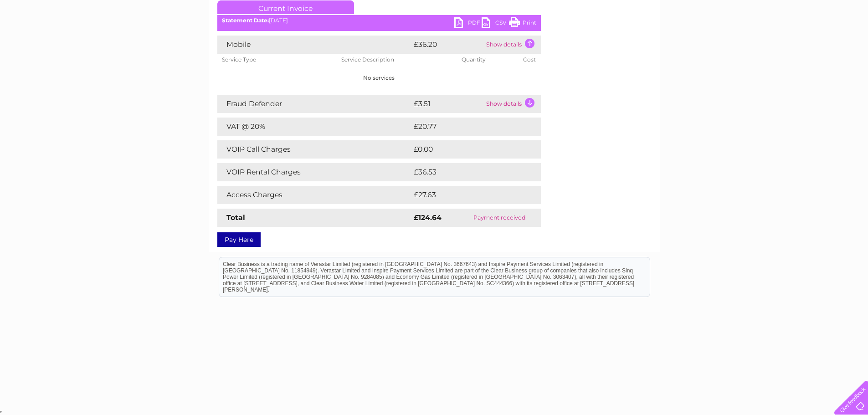  Describe the element at coordinates (468, 24) in the screenshot. I see `a: PDF` at that location.